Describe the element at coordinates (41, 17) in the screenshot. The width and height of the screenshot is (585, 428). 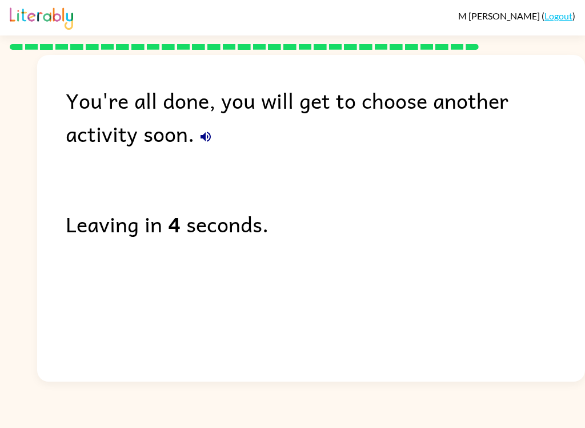
I see `img: Literably` at that location.